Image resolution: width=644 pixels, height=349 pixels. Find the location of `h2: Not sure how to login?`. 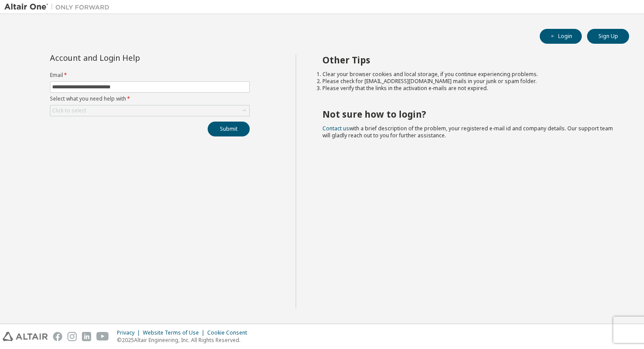

h2: Not sure how to login? is located at coordinates (468, 114).